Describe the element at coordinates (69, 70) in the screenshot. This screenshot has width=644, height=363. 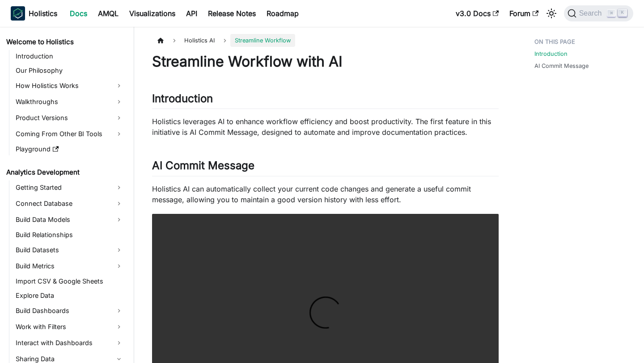
I see `a: Our Philosophy` at that location.